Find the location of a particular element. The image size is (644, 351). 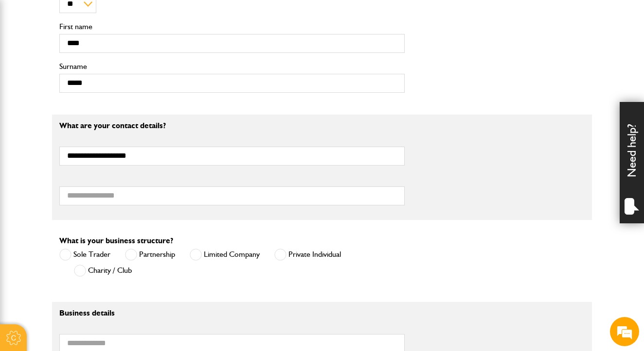

div: Chat with us now is located at coordinates (107, 60).